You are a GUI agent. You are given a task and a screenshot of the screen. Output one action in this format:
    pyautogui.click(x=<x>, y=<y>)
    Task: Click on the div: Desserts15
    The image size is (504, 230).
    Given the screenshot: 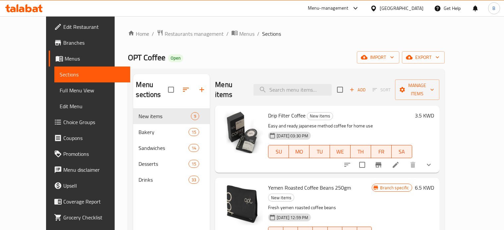 What is the action you would take?
    pyautogui.click(x=171, y=164)
    